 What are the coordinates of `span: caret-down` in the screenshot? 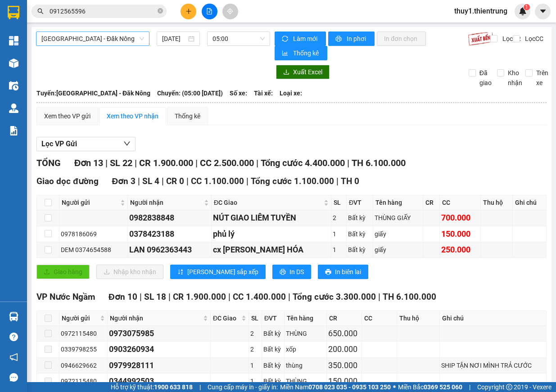 It's located at (543, 11).